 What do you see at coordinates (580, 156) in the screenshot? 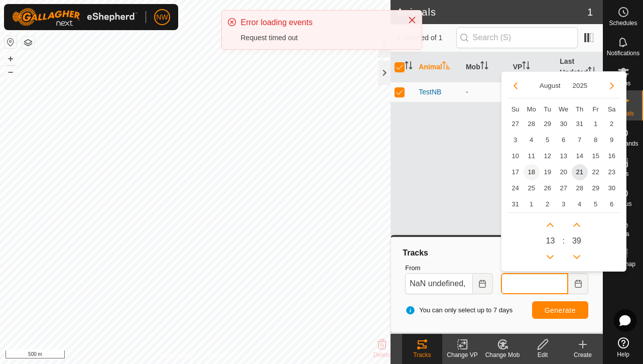
I see `td: 14` at bounding box center [580, 156].